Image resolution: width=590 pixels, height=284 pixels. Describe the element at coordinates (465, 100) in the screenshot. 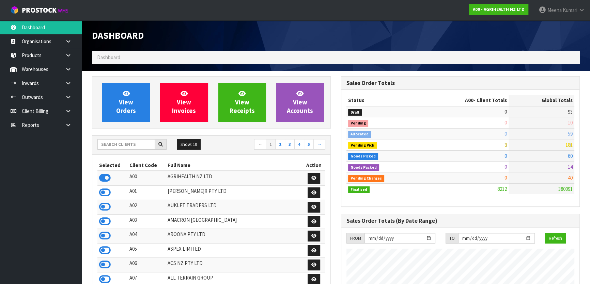

I see `th: - Client Totals` at that location.